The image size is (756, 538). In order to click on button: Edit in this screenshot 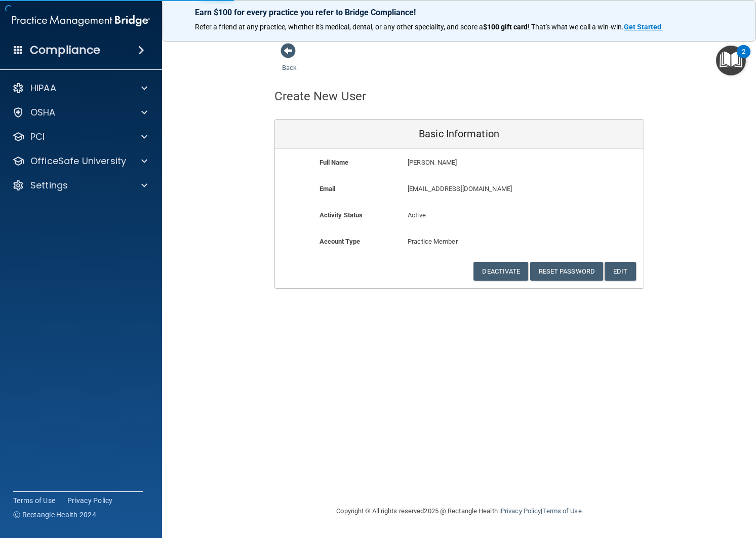, I will do `click(620, 271)`.